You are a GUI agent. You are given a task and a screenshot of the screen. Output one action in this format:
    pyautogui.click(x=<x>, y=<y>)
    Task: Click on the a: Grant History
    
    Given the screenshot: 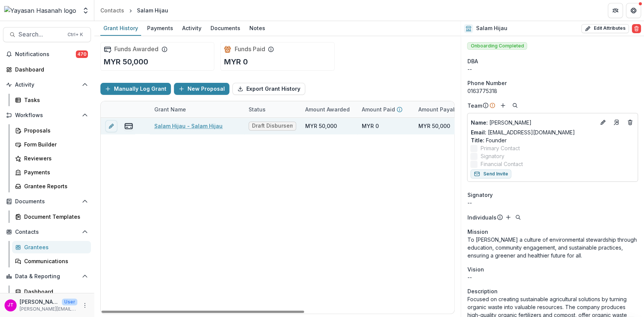 What is the action you would take?
    pyautogui.click(x=121, y=28)
    